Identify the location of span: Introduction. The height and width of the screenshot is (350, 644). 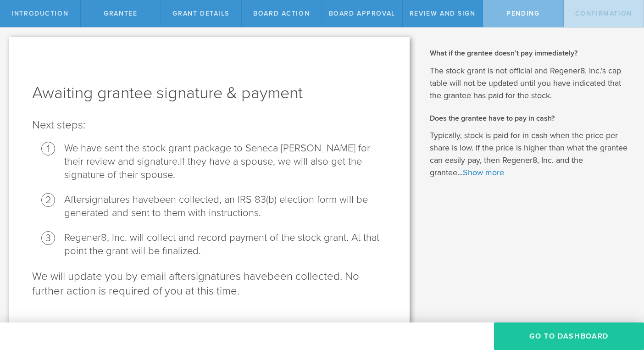
(40, 13).